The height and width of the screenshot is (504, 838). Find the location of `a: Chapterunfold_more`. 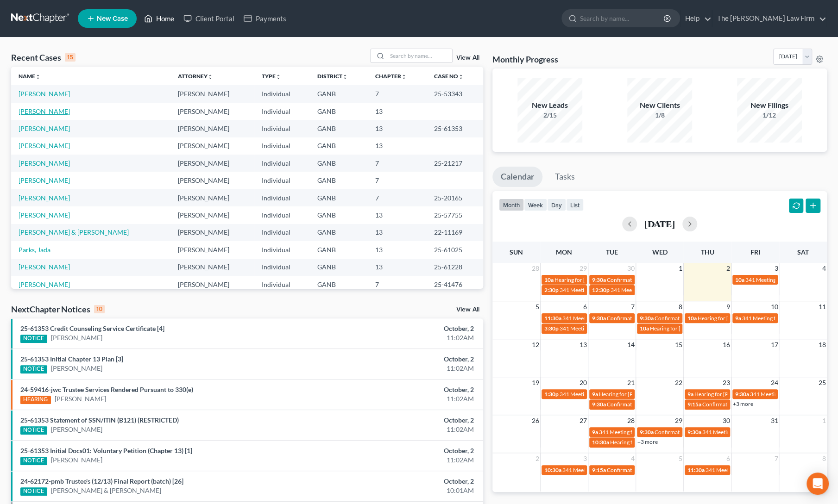

a: Chapterunfold_more is located at coordinates (391, 76).